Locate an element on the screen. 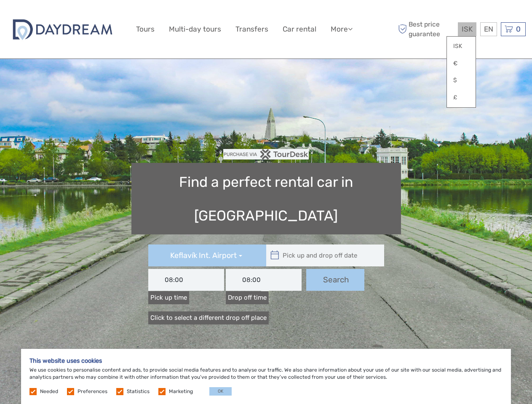 The width and height of the screenshot is (532, 404). a: ISK is located at coordinates (461, 46).